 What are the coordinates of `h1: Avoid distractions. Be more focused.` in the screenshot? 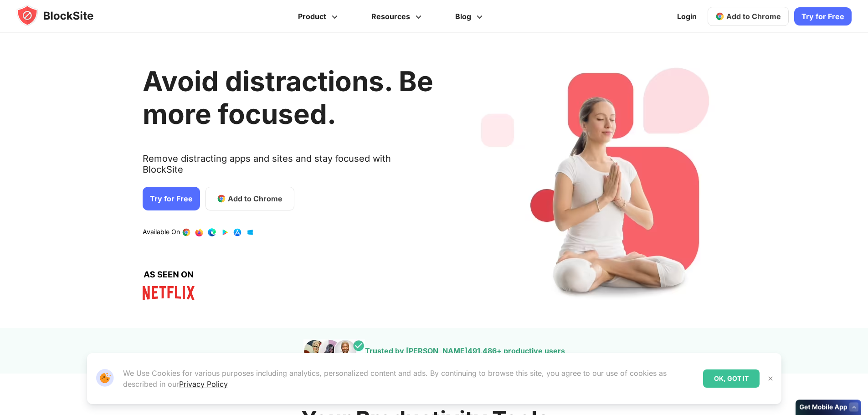 It's located at (288, 98).